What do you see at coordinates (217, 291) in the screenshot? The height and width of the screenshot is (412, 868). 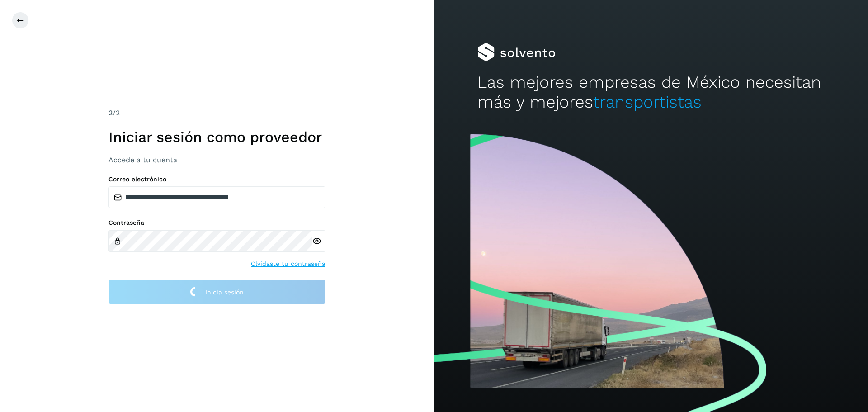 I see `button: Inicia sesión` at bounding box center [217, 291].